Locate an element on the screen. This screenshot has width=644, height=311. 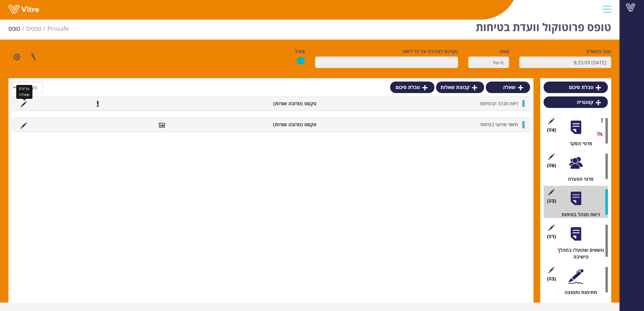
img: yes is located at coordinates (301, 61).